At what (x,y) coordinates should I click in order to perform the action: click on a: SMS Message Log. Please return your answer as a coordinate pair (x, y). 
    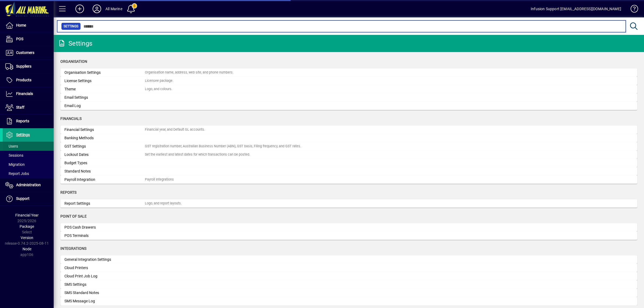
    Looking at the image, I should click on (349, 301).